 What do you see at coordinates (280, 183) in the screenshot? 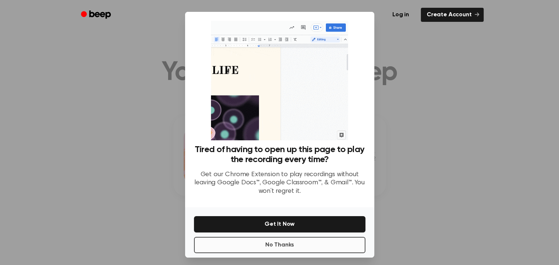
I see `p: Get our Chrome Extension to play recordings without leaving Google Docs™, Google Classroom™, & Gm...` at bounding box center [280, 183].